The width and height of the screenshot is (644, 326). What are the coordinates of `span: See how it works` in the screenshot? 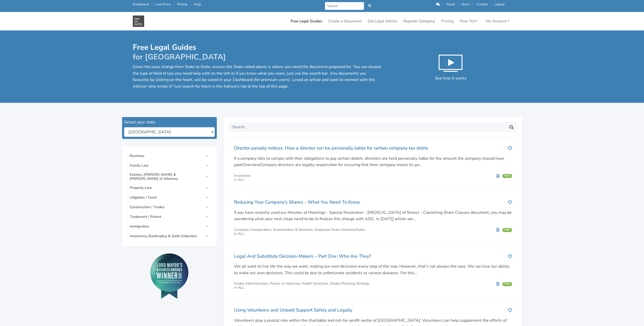 It's located at (451, 78).